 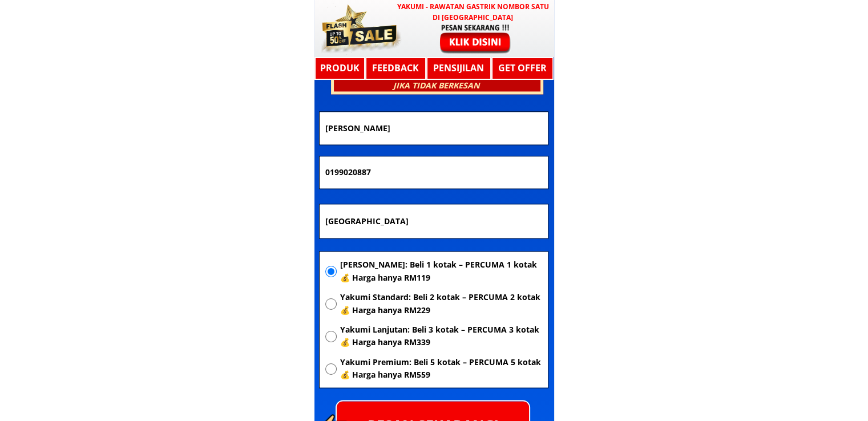 What do you see at coordinates (434, 128) in the screenshot?
I see `input: Nama penuh` at bounding box center [434, 128].